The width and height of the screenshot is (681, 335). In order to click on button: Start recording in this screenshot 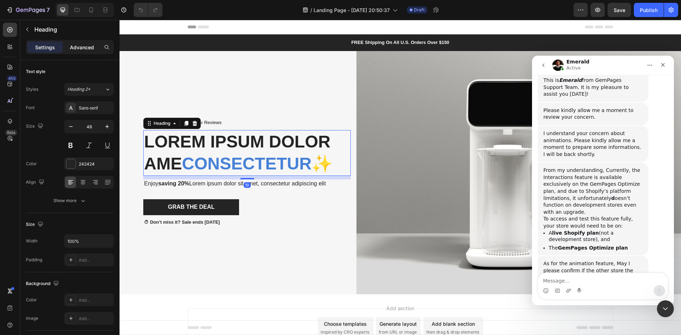, I will do `click(48, 235)`.